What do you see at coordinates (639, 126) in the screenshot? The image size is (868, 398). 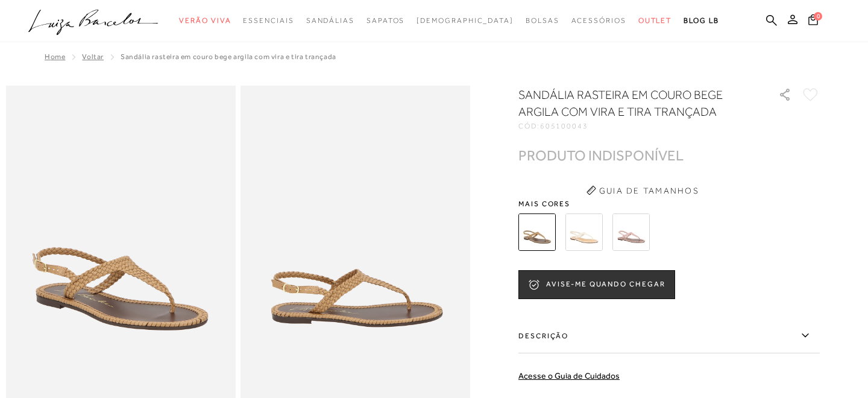 I see `div: CÓD:` at bounding box center [639, 126].